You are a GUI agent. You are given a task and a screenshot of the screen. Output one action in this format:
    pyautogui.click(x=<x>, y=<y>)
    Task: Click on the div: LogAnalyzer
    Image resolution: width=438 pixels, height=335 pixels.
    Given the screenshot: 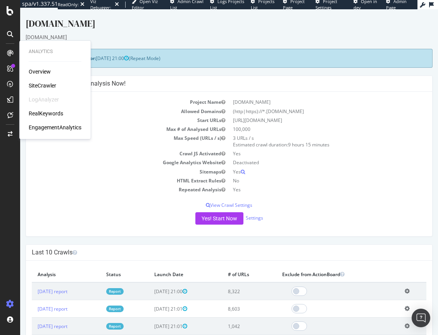 What is the action you would take?
    pyautogui.click(x=44, y=100)
    